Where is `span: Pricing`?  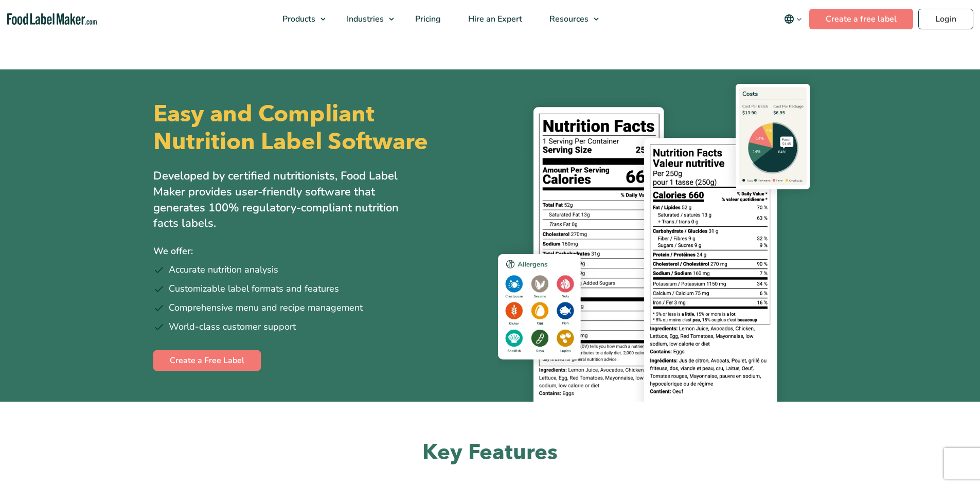 span: Pricing is located at coordinates (427, 19).